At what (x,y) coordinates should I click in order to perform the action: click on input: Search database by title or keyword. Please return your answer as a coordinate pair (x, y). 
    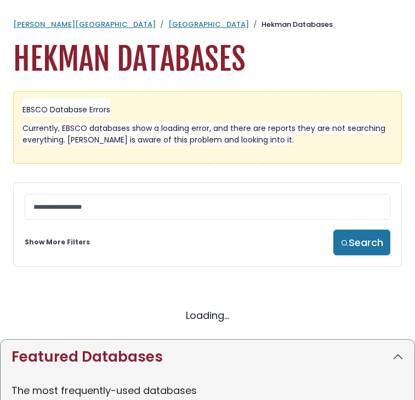
    Looking at the image, I should click on (207, 207).